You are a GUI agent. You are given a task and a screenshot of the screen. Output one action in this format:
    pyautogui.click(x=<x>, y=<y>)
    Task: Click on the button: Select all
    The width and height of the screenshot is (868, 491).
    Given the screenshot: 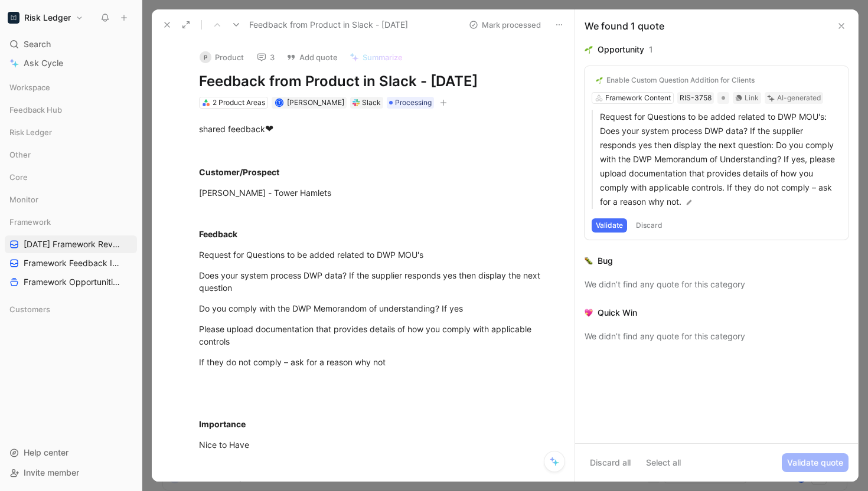 What is the action you would take?
    pyautogui.click(x=663, y=463)
    